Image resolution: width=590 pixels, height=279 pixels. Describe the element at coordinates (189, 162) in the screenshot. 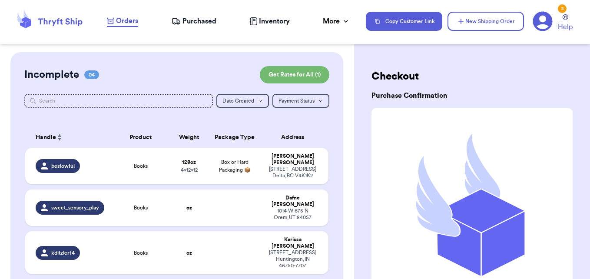

I see `strong: 128 oz` at that location.